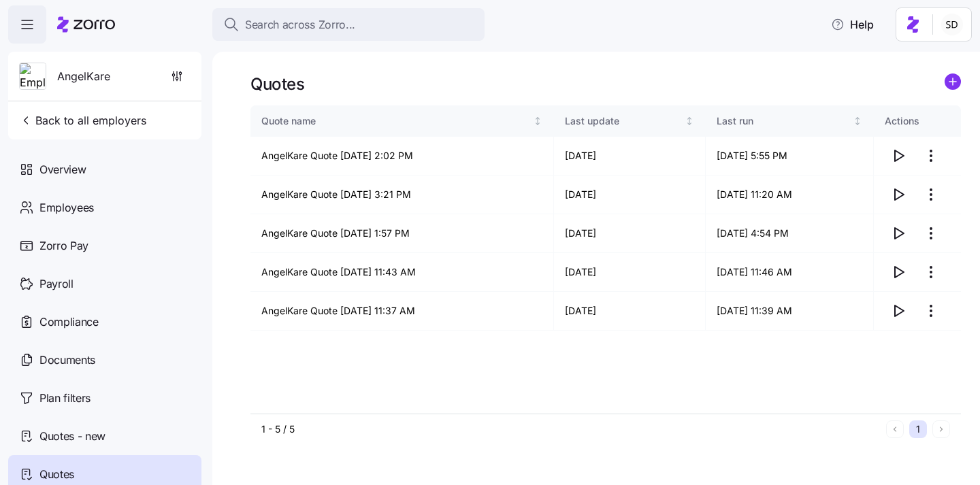 Image resolution: width=980 pixels, height=485 pixels. I want to click on span: Plan filters, so click(64, 398).